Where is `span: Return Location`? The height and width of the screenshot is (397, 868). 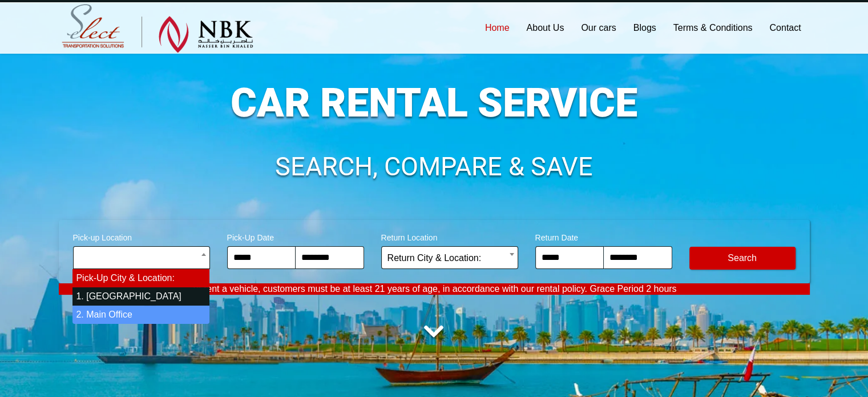
span: Return Location is located at coordinates (450, 236).